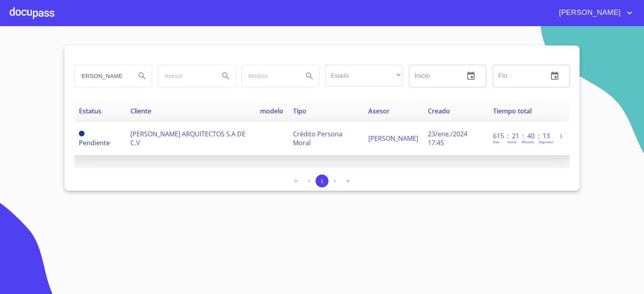 Image resolution: width=644 pixels, height=294 pixels. What do you see at coordinates (528, 142) in the screenshot?
I see `p: Minutos` at bounding box center [528, 142].